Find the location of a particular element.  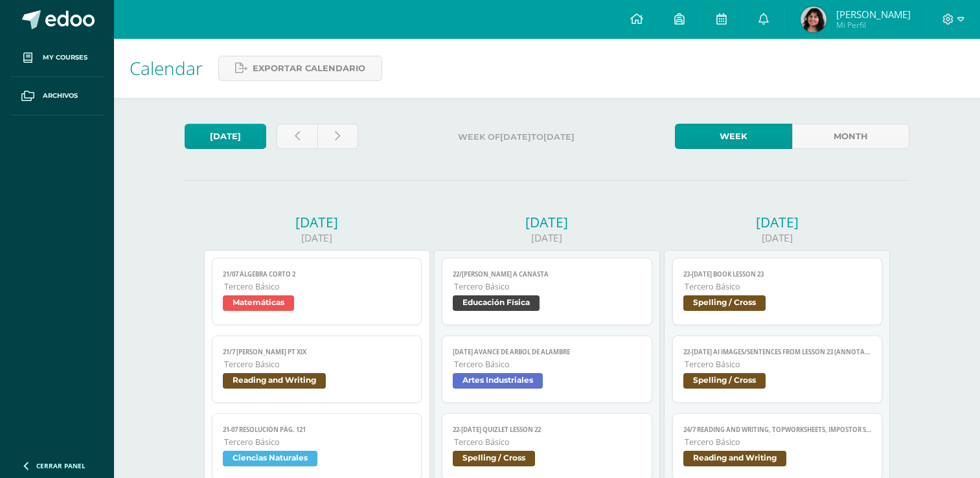

span: My courses is located at coordinates (64, 58).